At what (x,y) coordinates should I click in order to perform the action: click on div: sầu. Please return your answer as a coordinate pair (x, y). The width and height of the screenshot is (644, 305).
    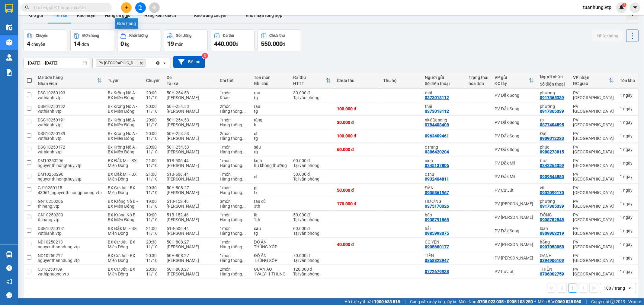
    Looking at the image, I should click on (270, 147).